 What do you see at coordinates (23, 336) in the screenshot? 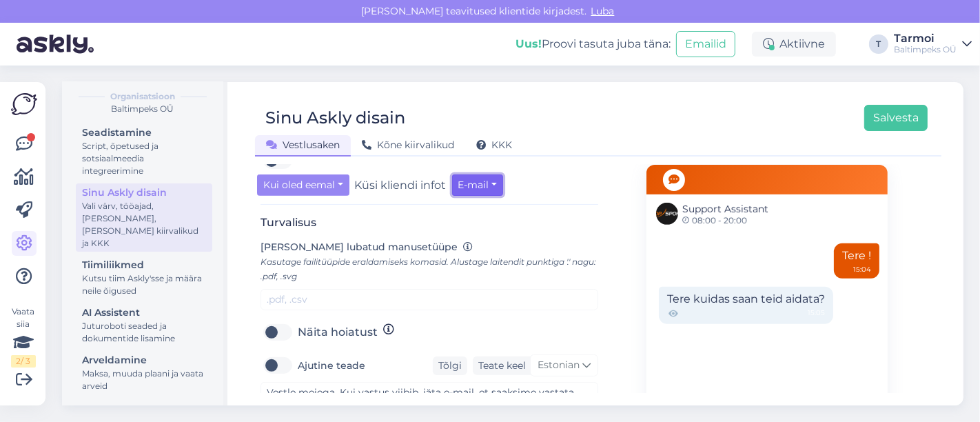
I see `div: Vaata siia` at bounding box center [23, 336].